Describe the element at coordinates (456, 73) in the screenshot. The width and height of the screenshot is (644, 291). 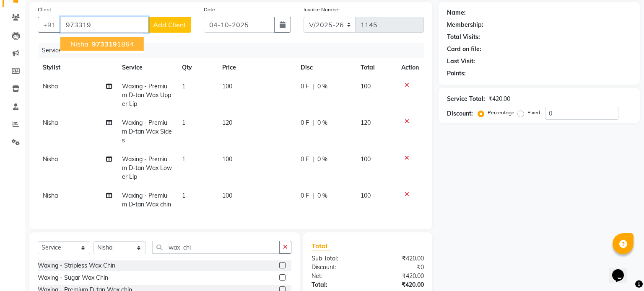
I see `div: Points:` at that location.